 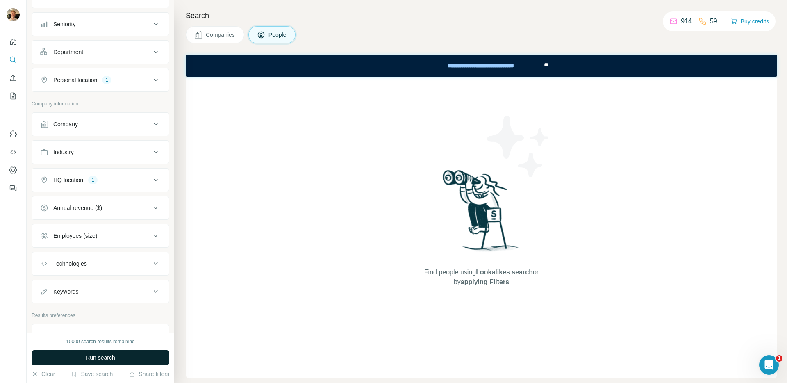 What do you see at coordinates (13, 15) in the screenshot?
I see `img: Avatar` at bounding box center [13, 15].